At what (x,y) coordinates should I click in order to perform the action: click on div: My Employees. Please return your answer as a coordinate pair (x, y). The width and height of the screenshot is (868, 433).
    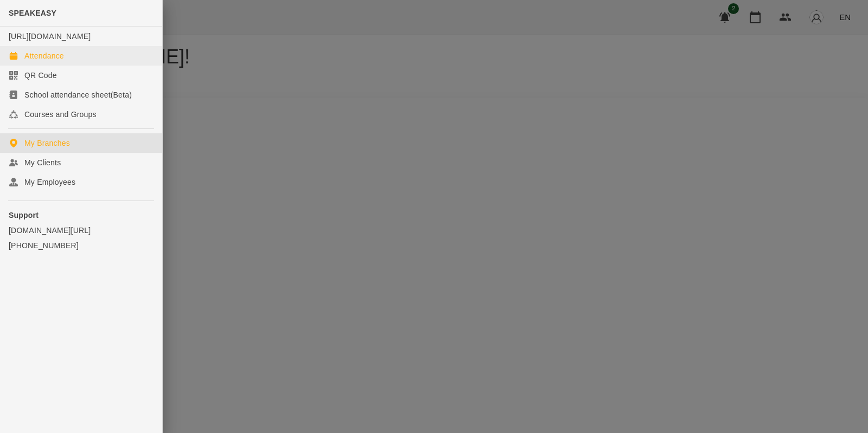
    Looking at the image, I should click on (50, 182).